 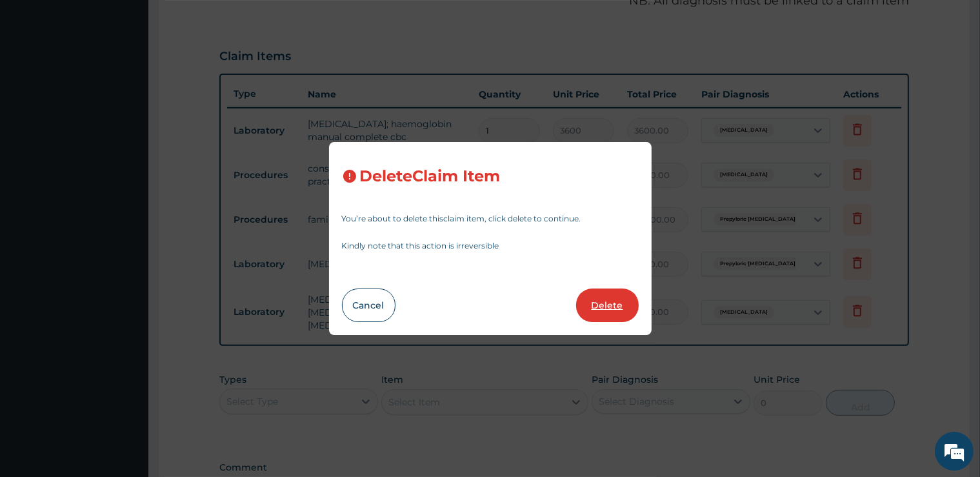 What do you see at coordinates (126, 352) in the screenshot?
I see `textarea: Type your message and hit 'Enter'` at bounding box center [126, 352].